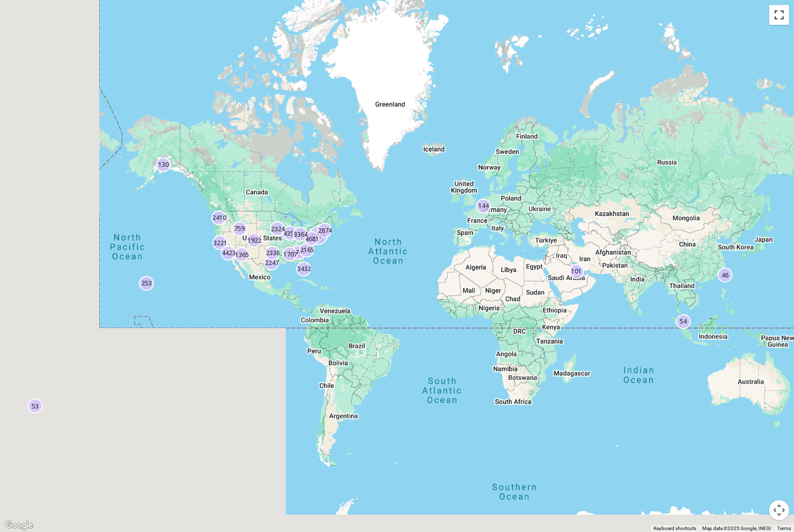 This screenshot has width=794, height=532. What do you see at coordinates (278, 229) in the screenshot?
I see `p: 2324` at bounding box center [278, 229].